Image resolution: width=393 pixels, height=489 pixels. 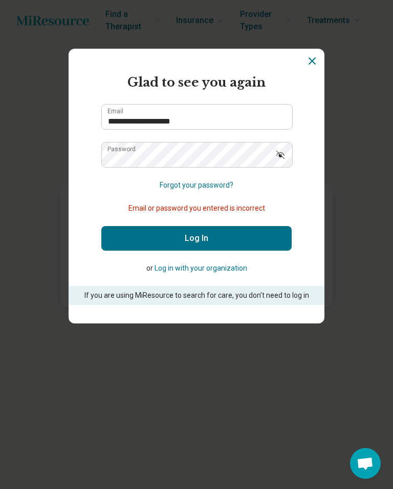 I want to click on button: Dismiss, so click(x=312, y=61).